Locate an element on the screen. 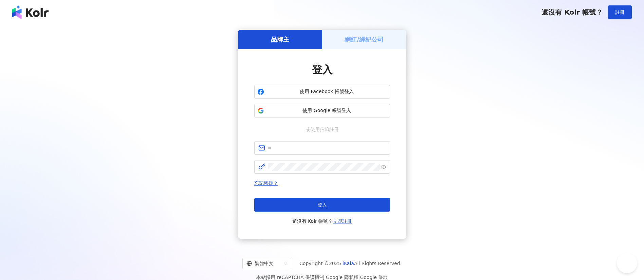  span: Copyright © 2025 All Rights Reserved. is located at coordinates (350, 264).